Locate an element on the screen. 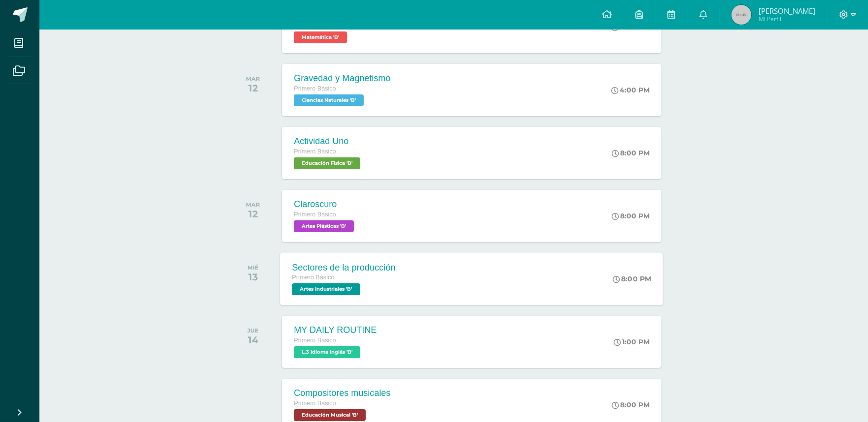 The width and height of the screenshot is (868, 422). img: 45x45 is located at coordinates (741, 14).